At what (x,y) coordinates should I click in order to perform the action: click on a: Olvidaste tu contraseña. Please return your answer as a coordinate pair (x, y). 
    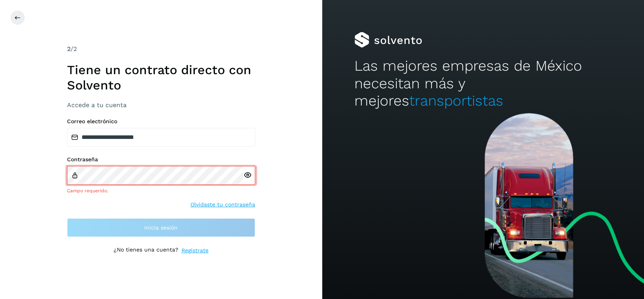
    Looking at the image, I should click on (223, 204).